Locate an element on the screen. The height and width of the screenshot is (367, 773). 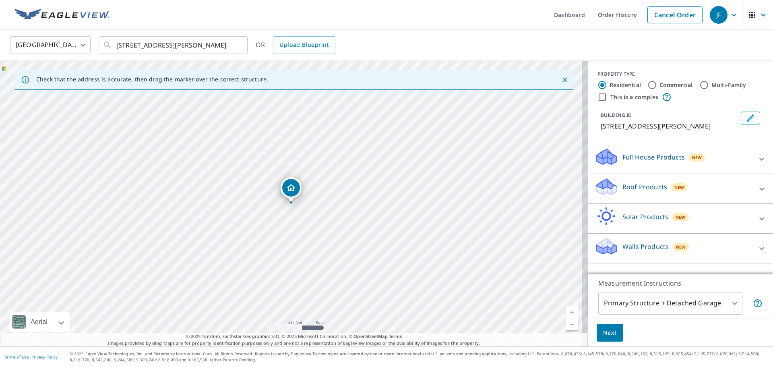
div: Full House ProductsNew is located at coordinates (680, 159).